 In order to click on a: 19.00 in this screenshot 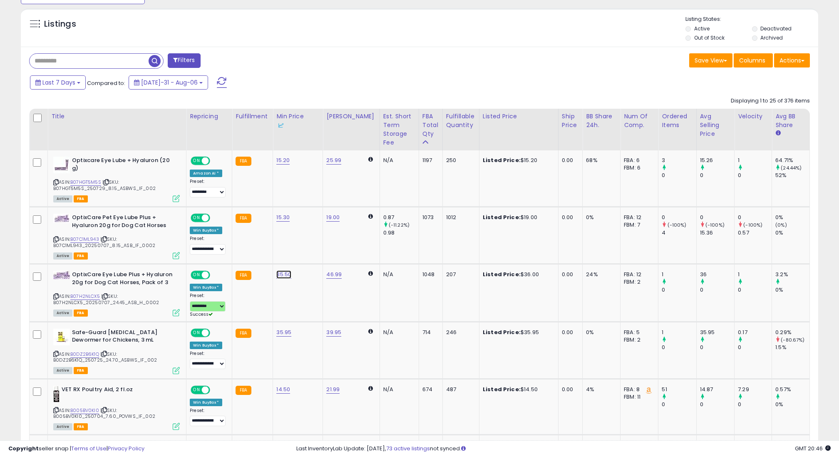, I will do `click(333, 217)`.